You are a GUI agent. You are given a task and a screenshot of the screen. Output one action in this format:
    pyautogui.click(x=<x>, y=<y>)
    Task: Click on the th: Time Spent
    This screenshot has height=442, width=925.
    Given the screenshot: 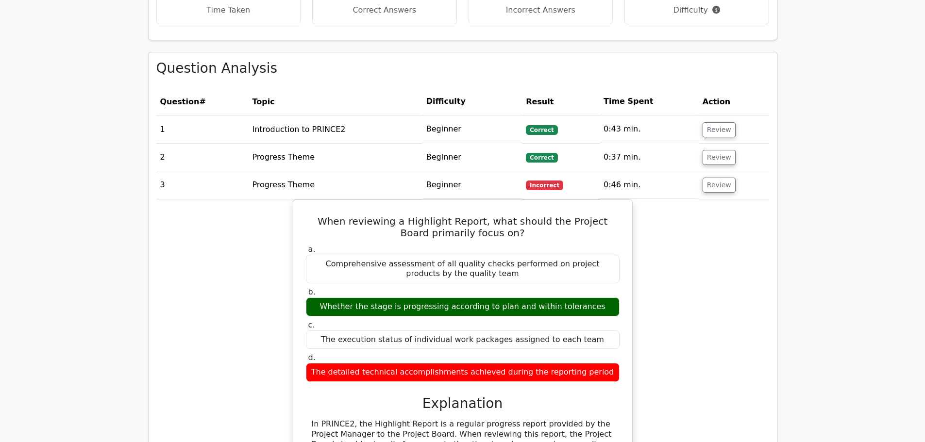 What is the action you would take?
    pyautogui.click(x=649, y=101)
    